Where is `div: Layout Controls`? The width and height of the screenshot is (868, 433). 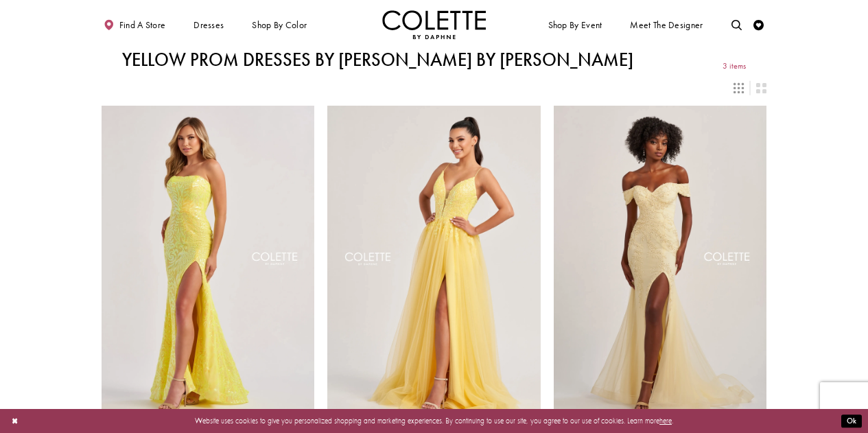 div: Layout Controls is located at coordinates (433, 87).